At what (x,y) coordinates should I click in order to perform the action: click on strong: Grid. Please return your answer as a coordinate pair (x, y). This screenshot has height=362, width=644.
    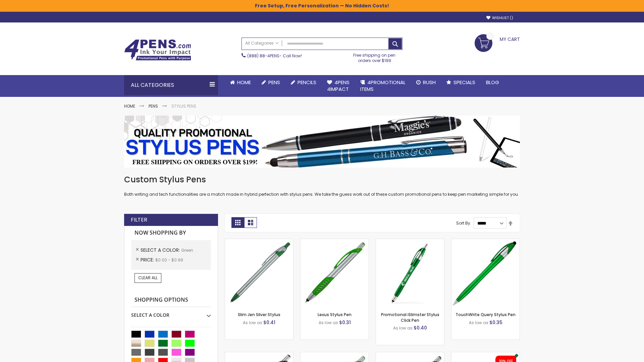
    Looking at the image, I should click on (238, 222).